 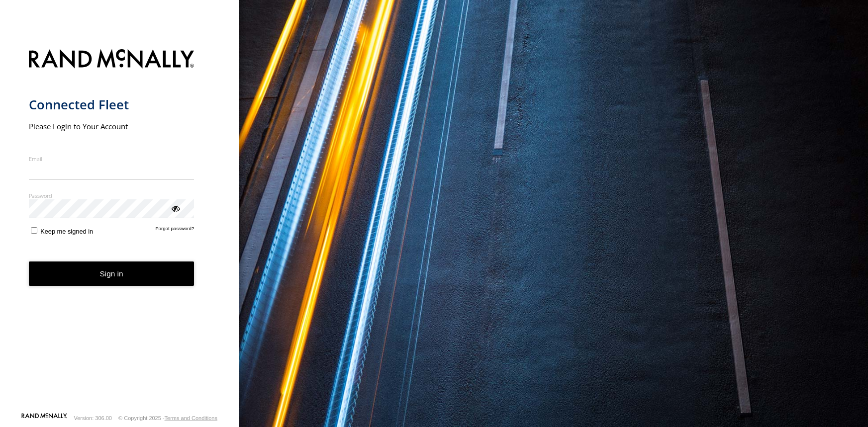 I want to click on label: Password, so click(x=111, y=195).